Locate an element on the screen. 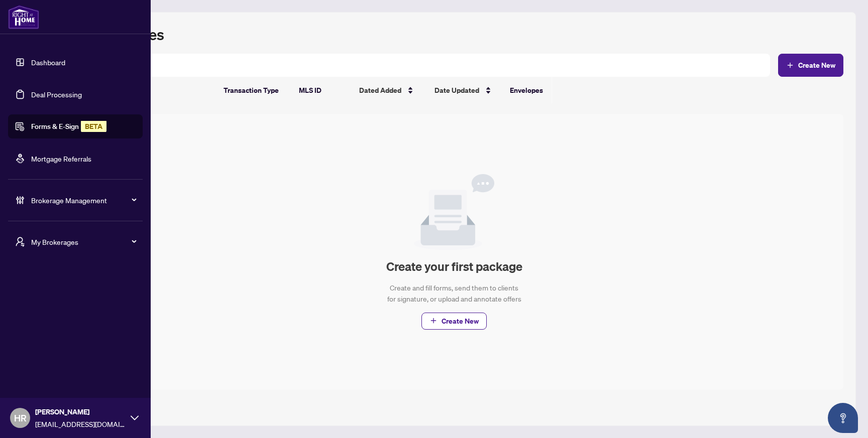 This screenshot has width=868, height=438. img: logo is located at coordinates (23, 17).